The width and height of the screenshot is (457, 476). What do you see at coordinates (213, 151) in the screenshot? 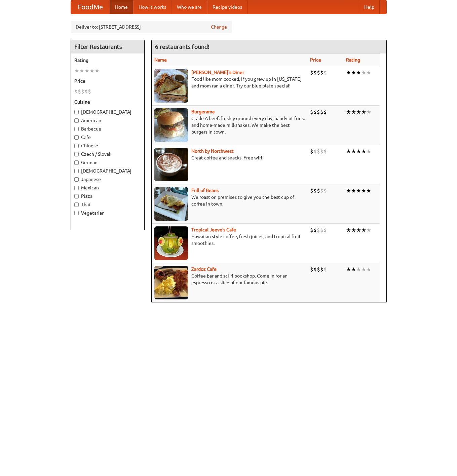
I see `b: North by Northwest` at bounding box center [213, 151].